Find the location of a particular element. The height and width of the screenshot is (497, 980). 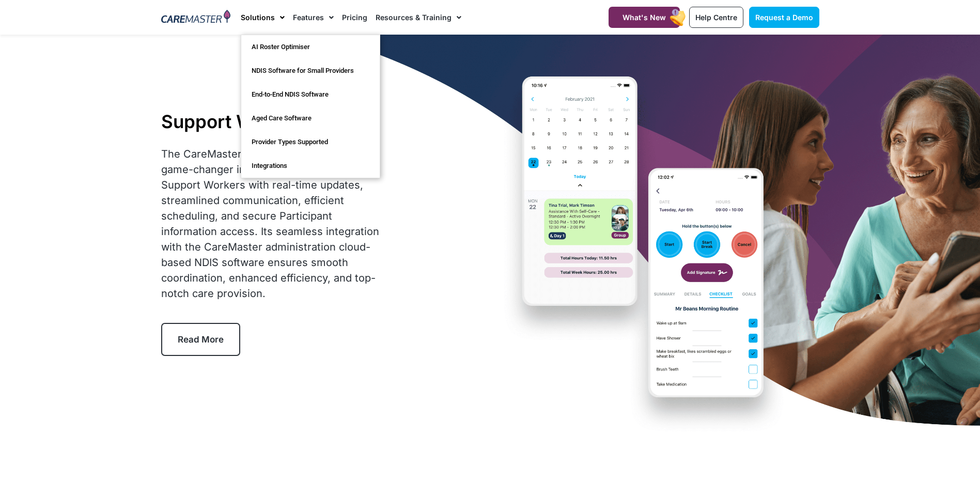

a: AI Roster Optimiser is located at coordinates (310, 47).